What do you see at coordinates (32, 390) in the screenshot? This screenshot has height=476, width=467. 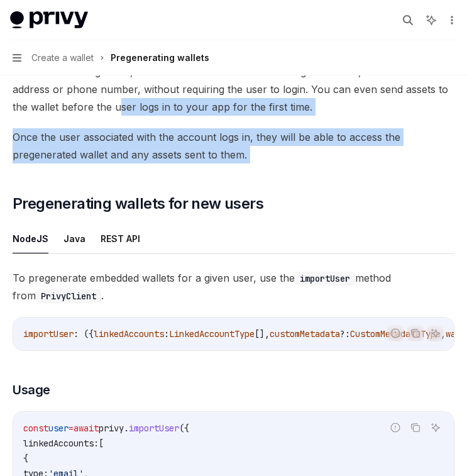 I see `span: Usage` at bounding box center [32, 390].